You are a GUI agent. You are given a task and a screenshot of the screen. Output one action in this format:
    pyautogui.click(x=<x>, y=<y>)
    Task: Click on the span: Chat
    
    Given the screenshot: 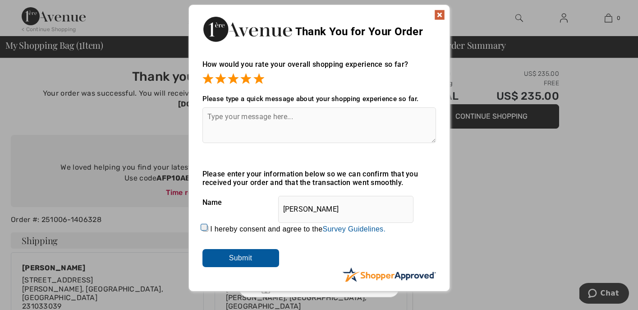 What is the action you would take?
    pyautogui.click(x=30, y=10)
    